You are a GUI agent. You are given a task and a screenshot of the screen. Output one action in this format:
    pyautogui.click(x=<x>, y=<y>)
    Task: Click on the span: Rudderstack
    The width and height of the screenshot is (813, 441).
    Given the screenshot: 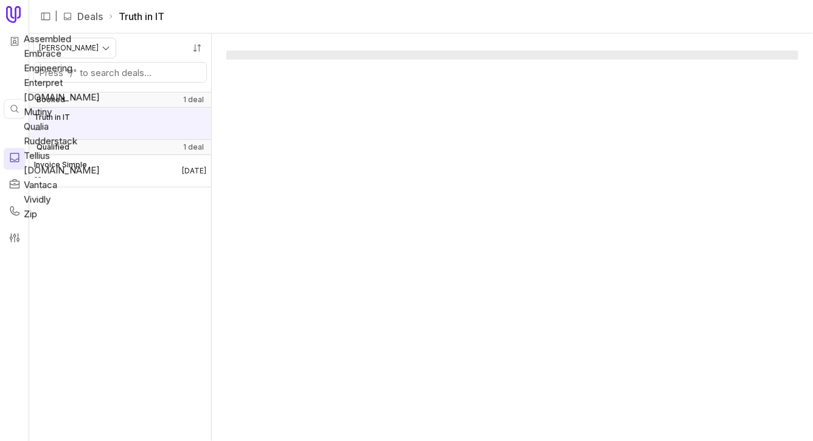 What is the action you would take?
    pyautogui.click(x=50, y=140)
    